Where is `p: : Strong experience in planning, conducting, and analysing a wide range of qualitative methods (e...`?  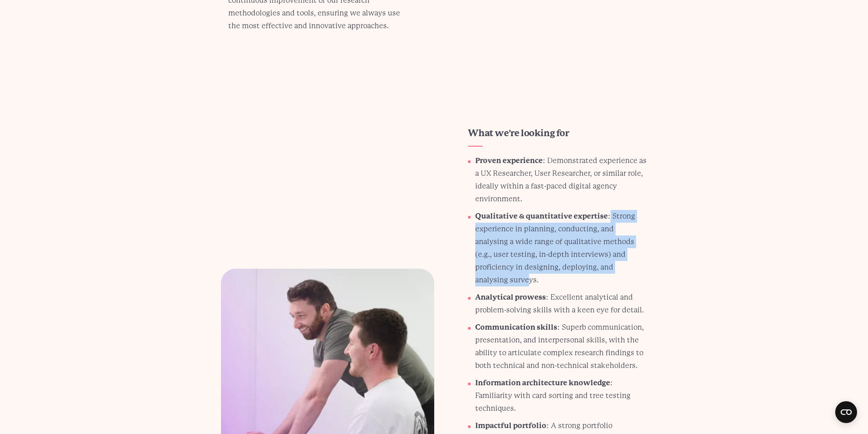
p: : Strong experience in planning, conducting, and analysing a wide range of qualitative methods (e... is located at coordinates (561, 249).